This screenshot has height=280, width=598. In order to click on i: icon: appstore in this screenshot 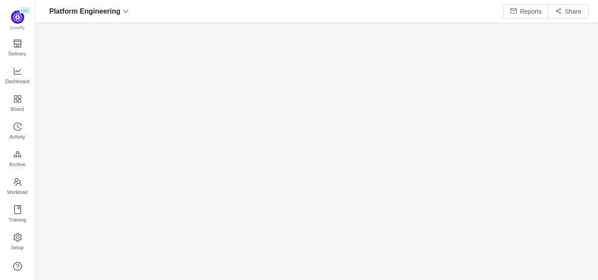, I will do `click(18, 99)`.